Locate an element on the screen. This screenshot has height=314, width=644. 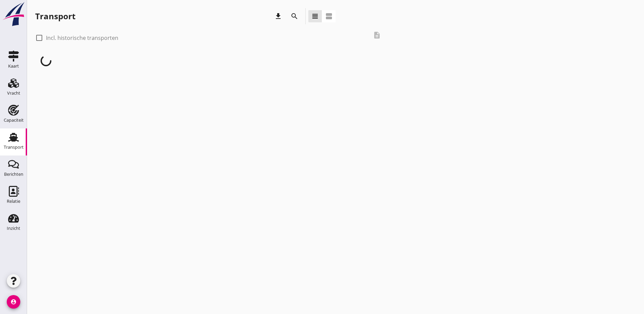
label: Incl. historische transporten is located at coordinates (82, 38).